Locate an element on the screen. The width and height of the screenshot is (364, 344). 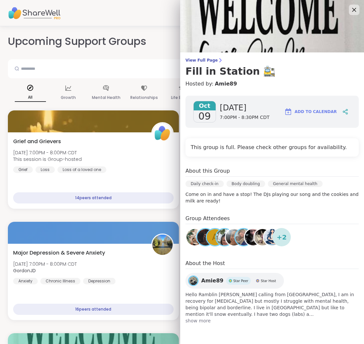
img: ShareWell Nav Logo is located at coordinates (34, 13).